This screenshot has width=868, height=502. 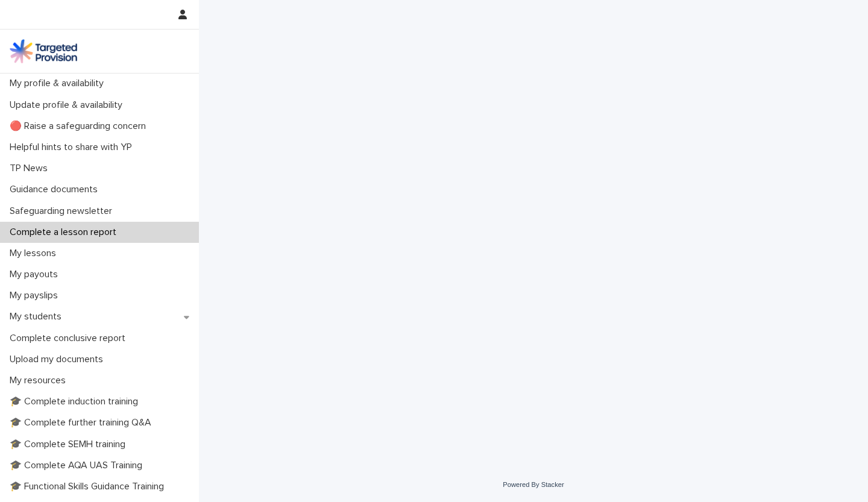 What do you see at coordinates (36, 274) in the screenshot?
I see `p: My payouts` at bounding box center [36, 274].